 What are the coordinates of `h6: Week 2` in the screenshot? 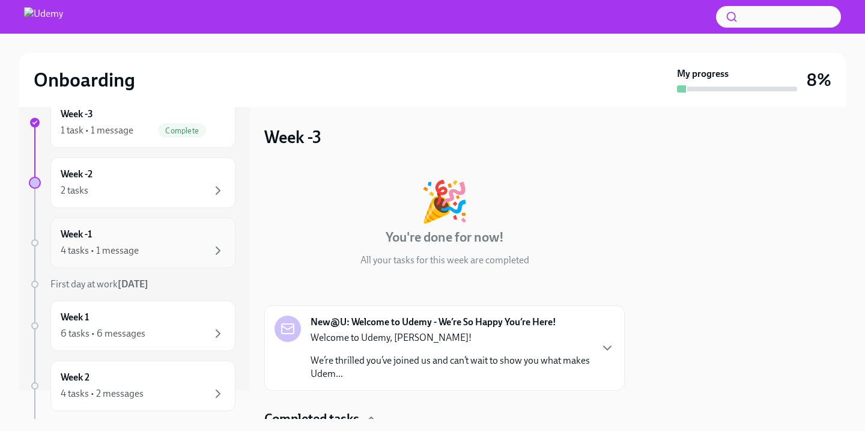 It's located at (75, 377).